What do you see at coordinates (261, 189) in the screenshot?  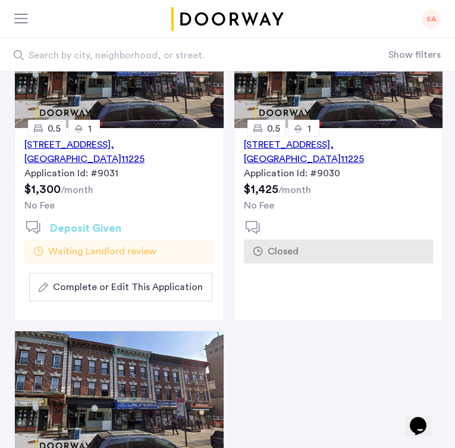 I see `span: $1,425` at bounding box center [261, 189].